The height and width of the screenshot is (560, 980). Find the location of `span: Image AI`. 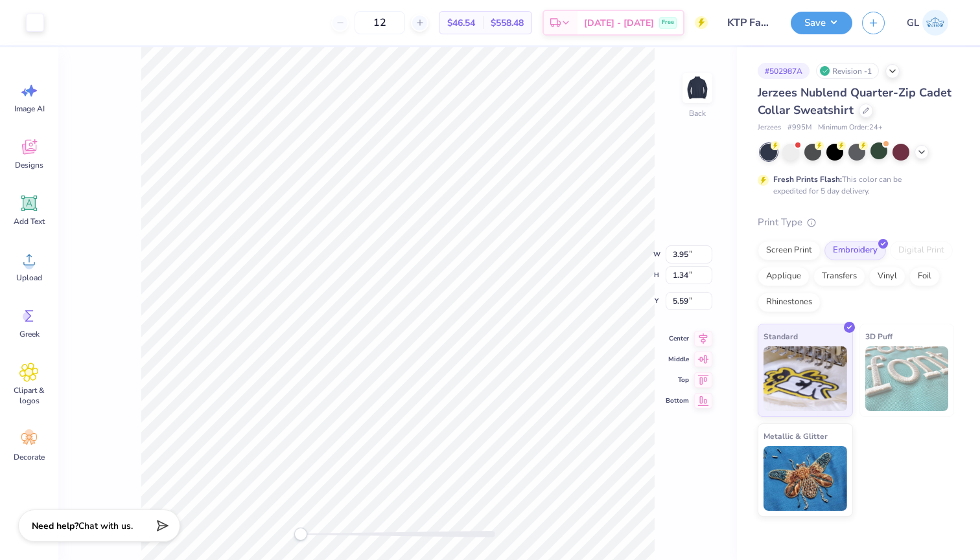

span: Image AI is located at coordinates (29, 108).